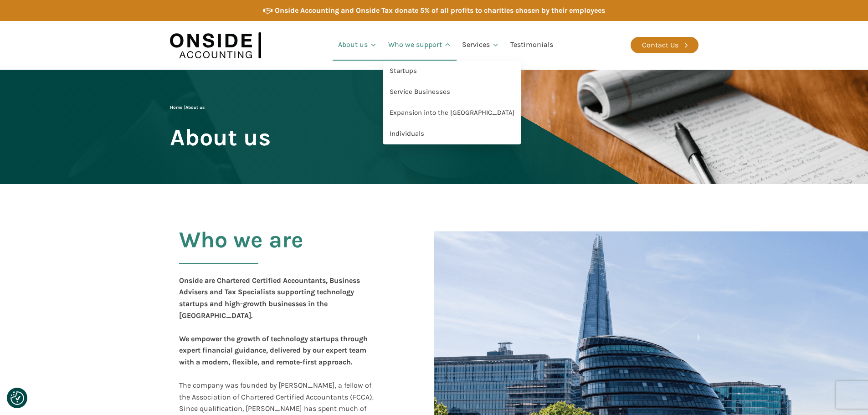  What do you see at coordinates (358, 45) in the screenshot?
I see `a: About us` at bounding box center [358, 45].